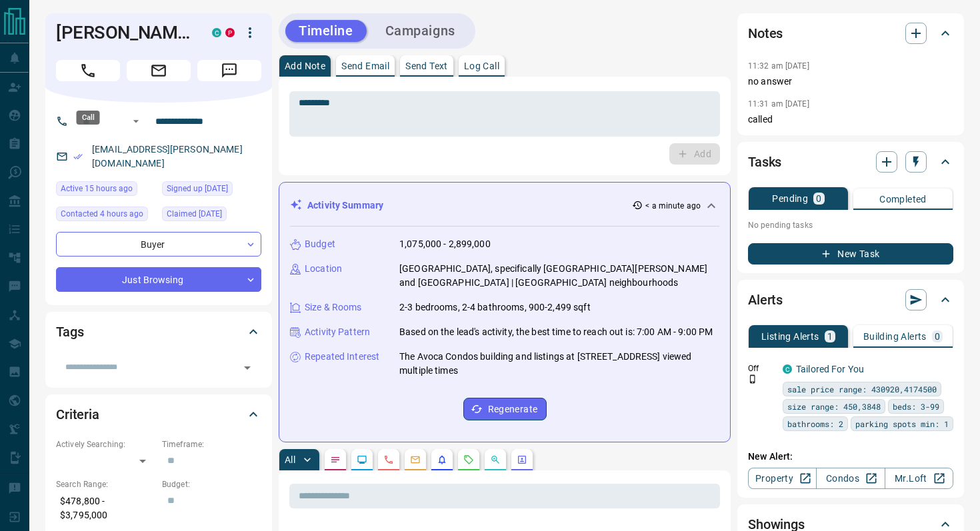 This screenshot has height=531, width=980. I want to click on div: Criteria, so click(159, 414).